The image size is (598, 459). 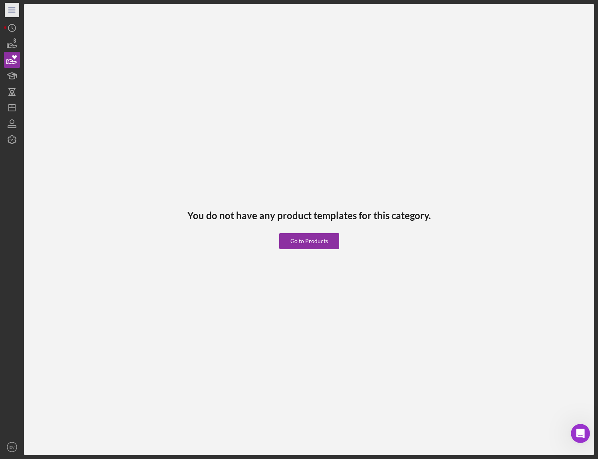 I want to click on div: Go to Products, so click(x=309, y=241).